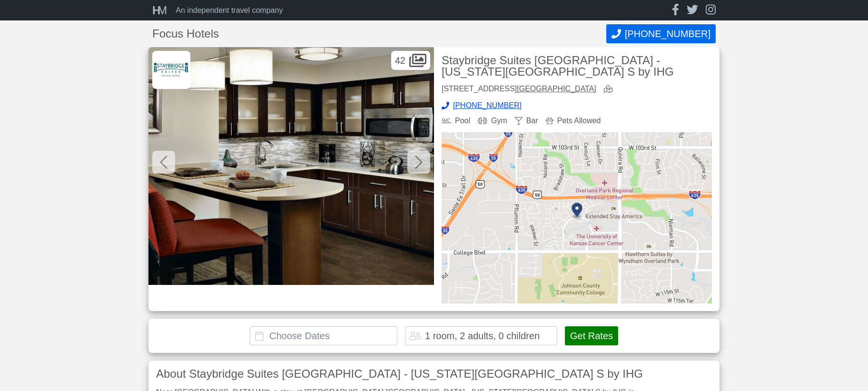 This screenshot has height=391, width=868. What do you see at coordinates (692, 10) in the screenshot?
I see `a: twitter` at bounding box center [692, 10].